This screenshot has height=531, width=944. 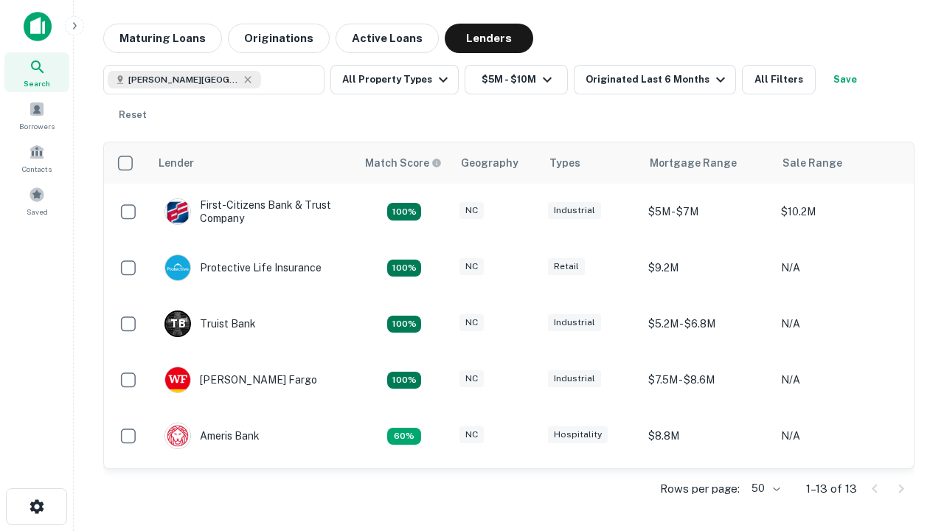 What do you see at coordinates (404, 437) in the screenshot?
I see `div: Matching Properties: 1, hasApolloMatch: undefined` at bounding box center [404, 437].